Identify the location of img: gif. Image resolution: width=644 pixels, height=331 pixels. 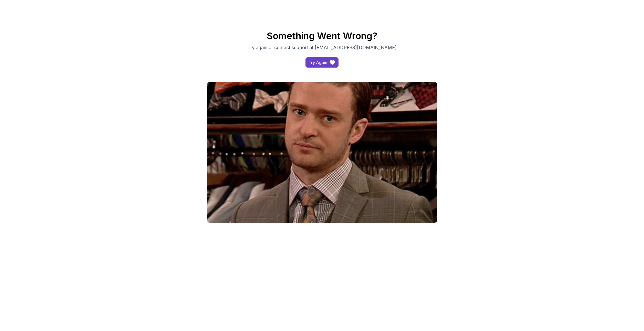
(322, 152).